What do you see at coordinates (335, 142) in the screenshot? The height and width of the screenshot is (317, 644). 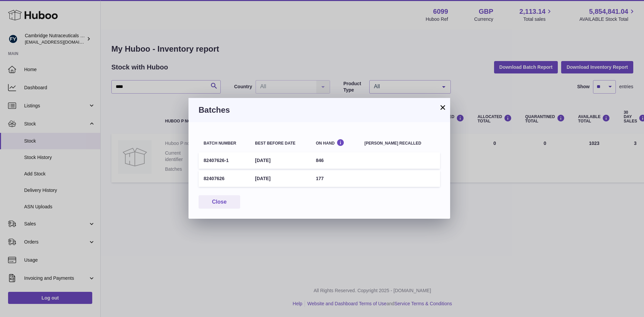 I see `div: On Hand` at bounding box center [335, 142].